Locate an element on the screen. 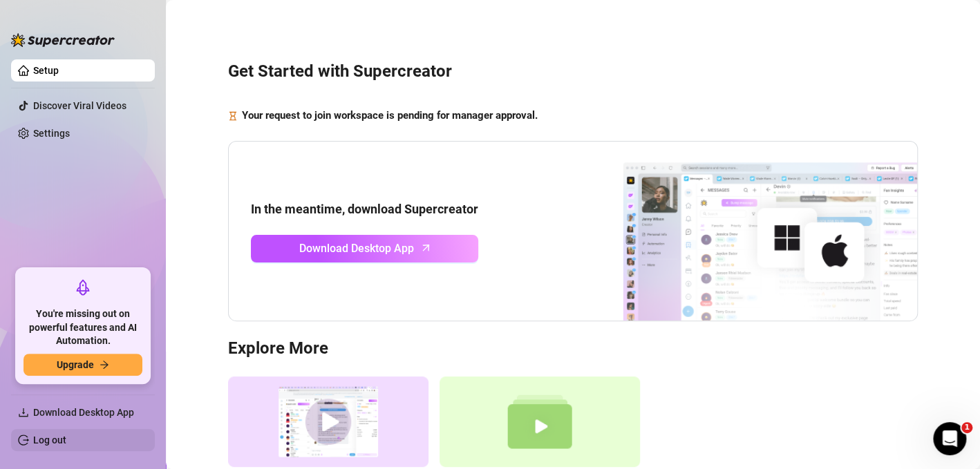  a: Setup is located at coordinates (46, 70).